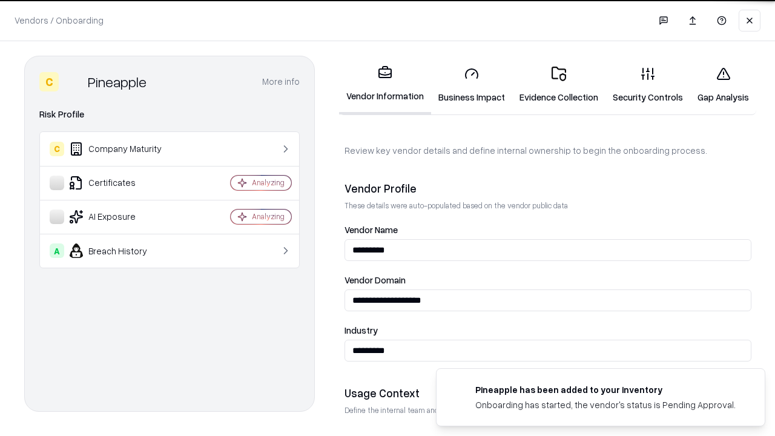  What do you see at coordinates (122, 183) in the screenshot?
I see `div: Certificates` at bounding box center [122, 183].